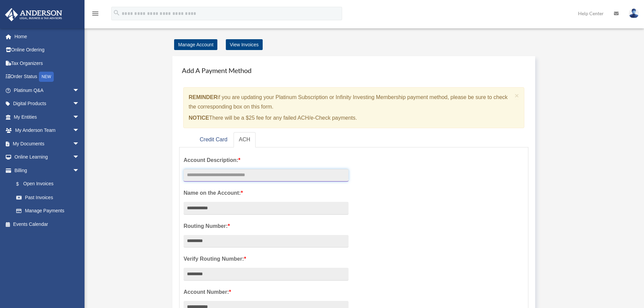 The image size is (644, 308). What do you see at coordinates (266, 258) in the screenshot?
I see `label: Verify Routing Number:` at bounding box center [266, 258].